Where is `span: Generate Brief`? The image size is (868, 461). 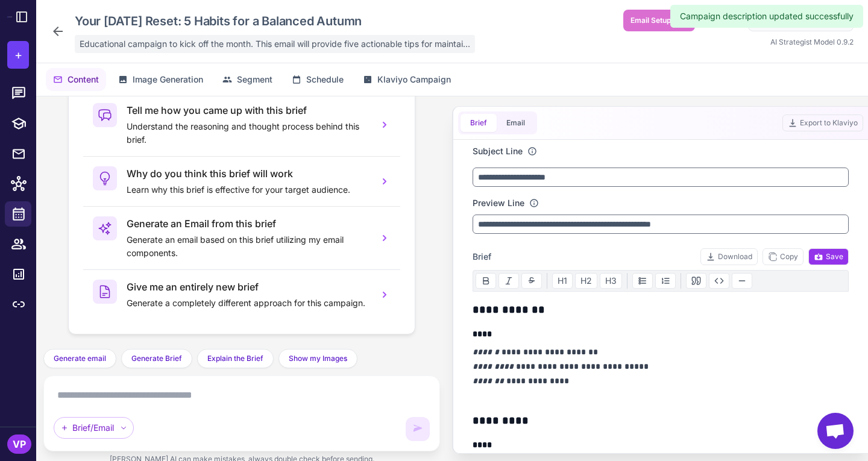
span: Generate Brief is located at coordinates (157, 359).